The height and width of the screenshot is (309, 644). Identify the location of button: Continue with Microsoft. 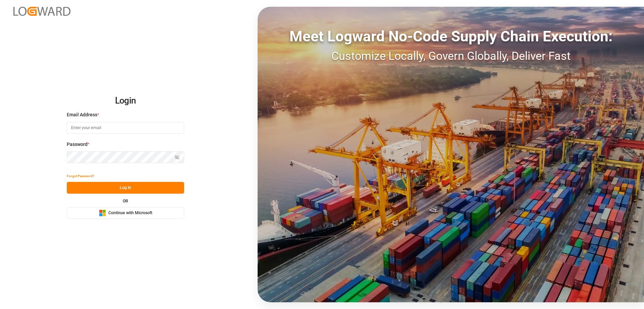
(125, 213).